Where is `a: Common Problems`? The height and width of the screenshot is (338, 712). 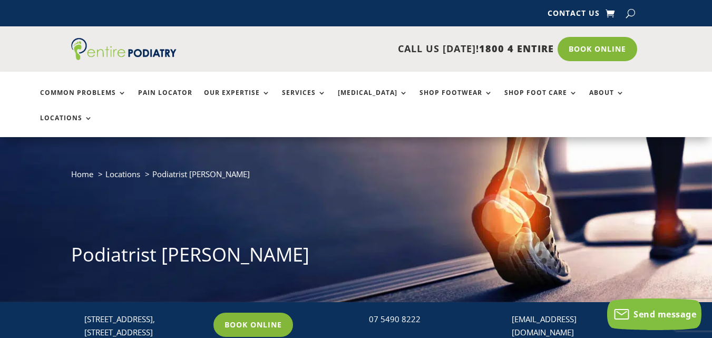
a: Common Problems is located at coordinates (83, 100).